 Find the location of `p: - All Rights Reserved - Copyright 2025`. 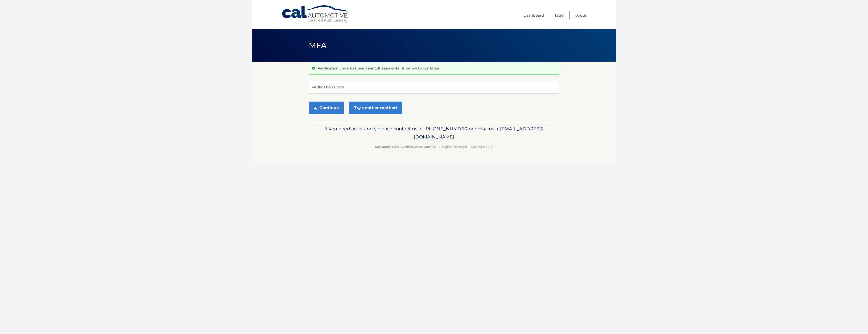

p: - All Rights Reserved - Copyright 2025 is located at coordinates (434, 146).